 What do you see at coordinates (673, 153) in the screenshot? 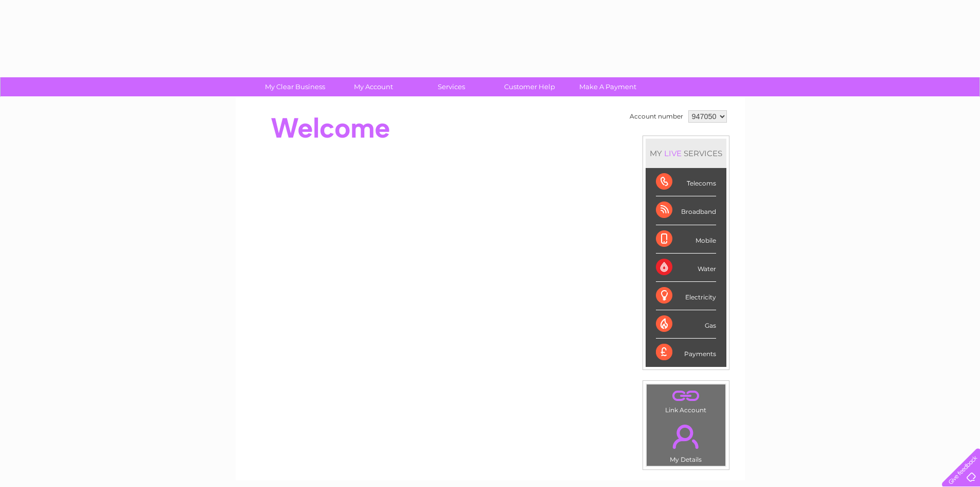
I see `div: LIVE` at bounding box center [673, 153].